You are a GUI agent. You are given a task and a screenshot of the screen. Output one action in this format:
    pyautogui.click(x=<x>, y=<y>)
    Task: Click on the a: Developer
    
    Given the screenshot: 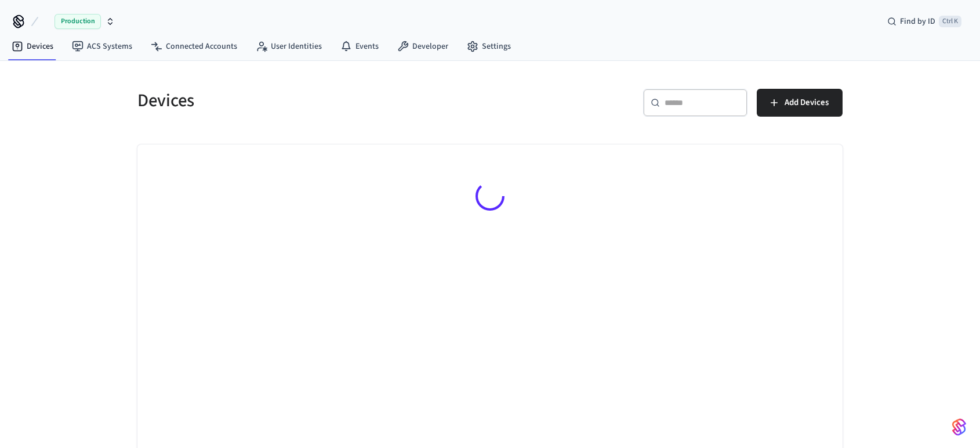 What is the action you would take?
    pyautogui.click(x=423, y=46)
    